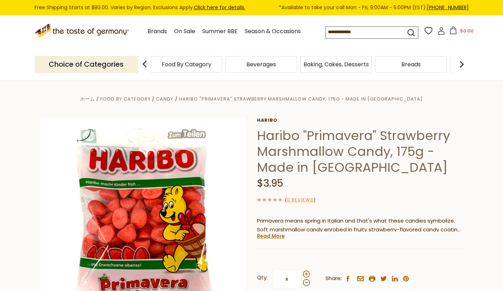 The image size is (503, 291). Describe the element at coordinates (165, 99) in the screenshot. I see `a: Candy` at that location.